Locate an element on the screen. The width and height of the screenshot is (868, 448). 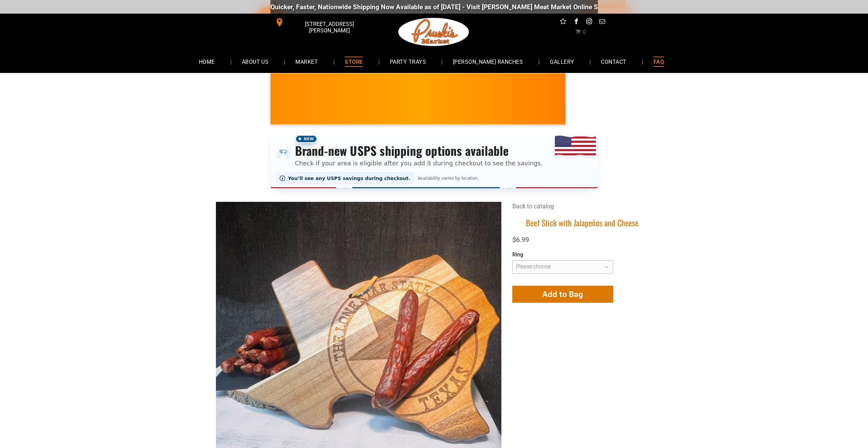
div: Ring is located at coordinates (563, 255).